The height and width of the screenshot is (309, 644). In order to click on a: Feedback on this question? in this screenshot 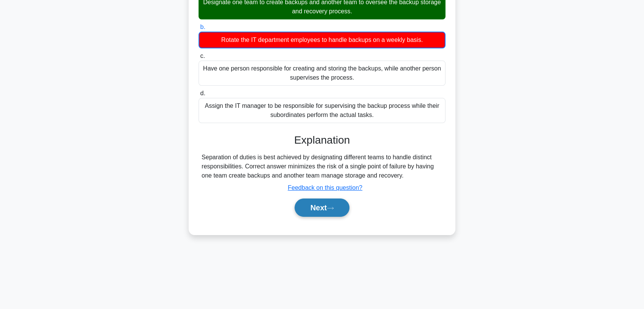, I will do `click(325, 188)`.